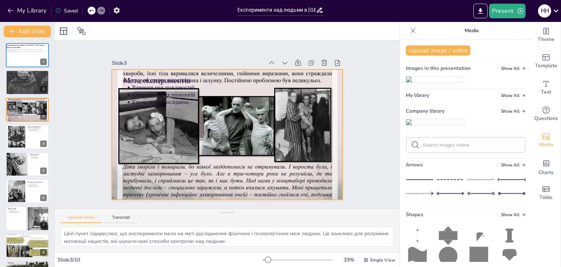 The height and width of the screenshot is (267, 561). Describe the element at coordinates (160, 259) in the screenshot. I see `div: Slide 3 / 10` at that location.